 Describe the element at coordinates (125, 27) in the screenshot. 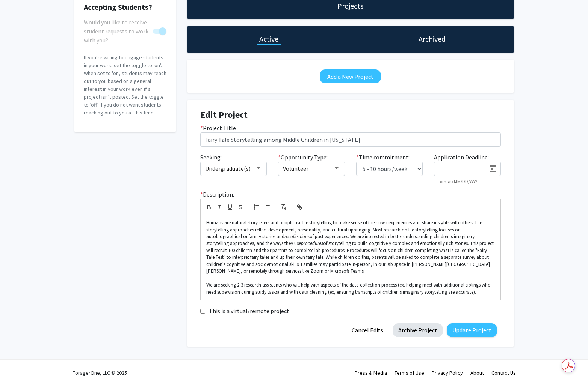

I see `div: You cannot turn this off while you have active projects.` at that location.